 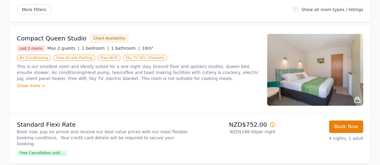 I want to click on span: Free Wi-Fi, so click(x=109, y=58).